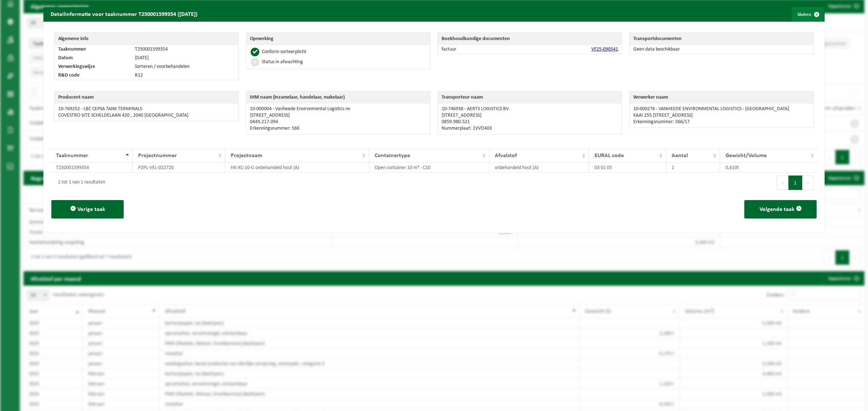 The image size is (868, 411). Describe the element at coordinates (777, 210) in the screenshot. I see `span: Volgende taak` at that location.